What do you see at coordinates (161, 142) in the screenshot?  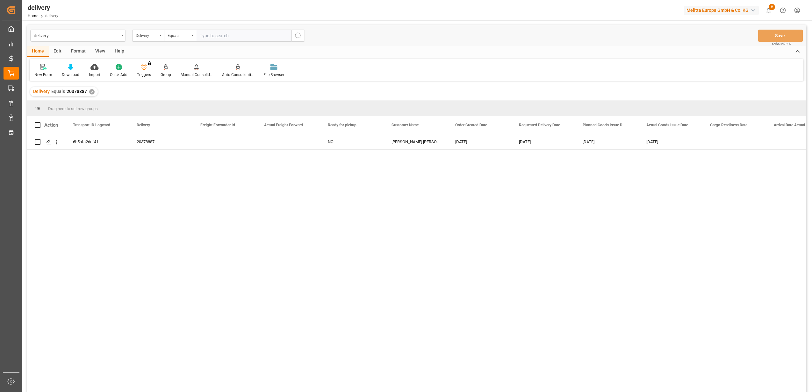 I see `div: 20378887` at bounding box center [161, 142].